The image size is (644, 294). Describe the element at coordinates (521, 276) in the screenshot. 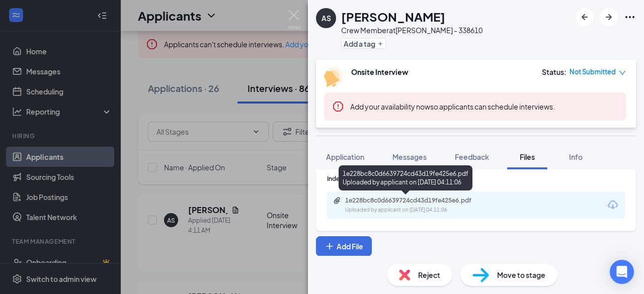

I see `span: Move to stage` at that location.